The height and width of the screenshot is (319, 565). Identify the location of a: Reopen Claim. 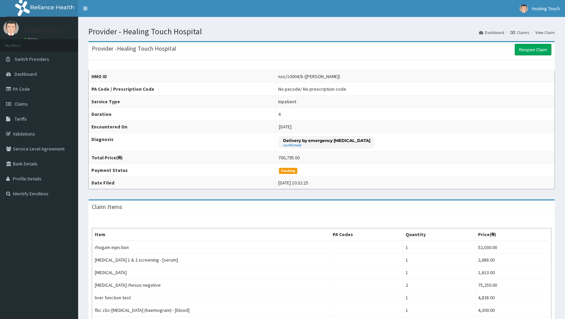
(533, 50).